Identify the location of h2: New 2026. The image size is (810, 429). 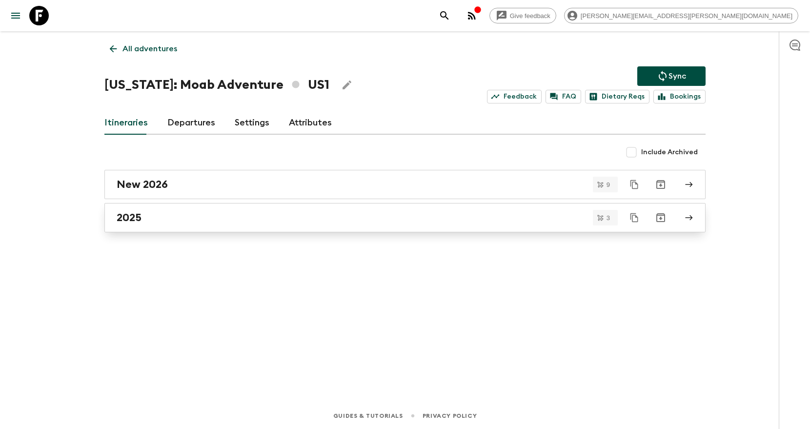
(142, 184).